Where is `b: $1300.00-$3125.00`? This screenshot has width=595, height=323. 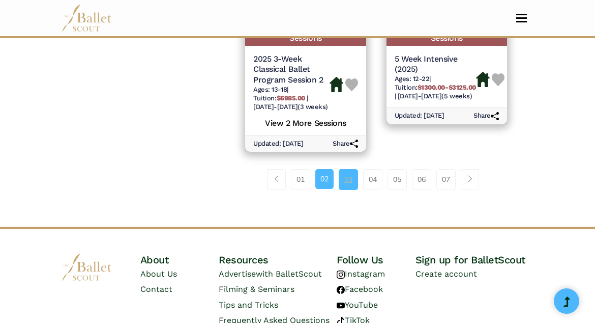 b: $1300.00-$3125.00 is located at coordinates (447, 87).